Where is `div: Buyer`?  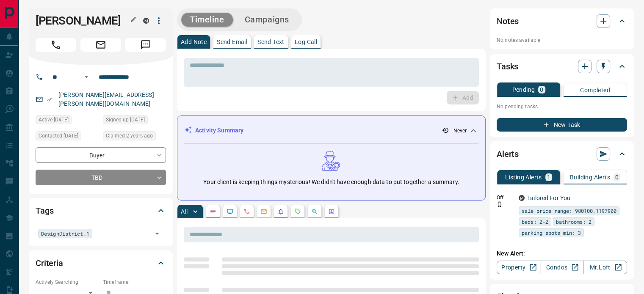 div: Buyer is located at coordinates (101, 155).